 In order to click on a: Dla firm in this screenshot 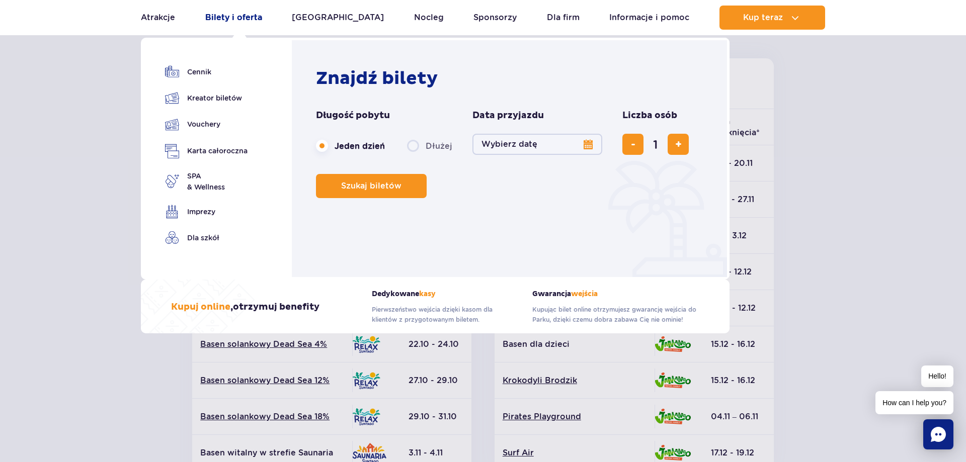, I will do `click(563, 18)`.